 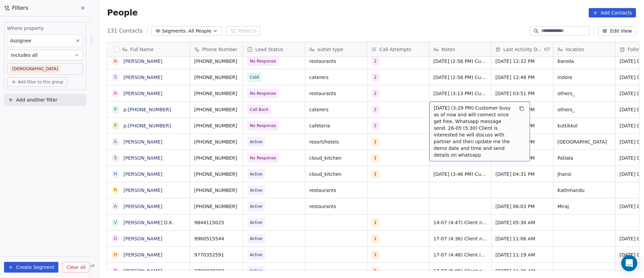 What do you see at coordinates (148, 49) in the screenshot?
I see `div: Full Name` at bounding box center [148, 49].